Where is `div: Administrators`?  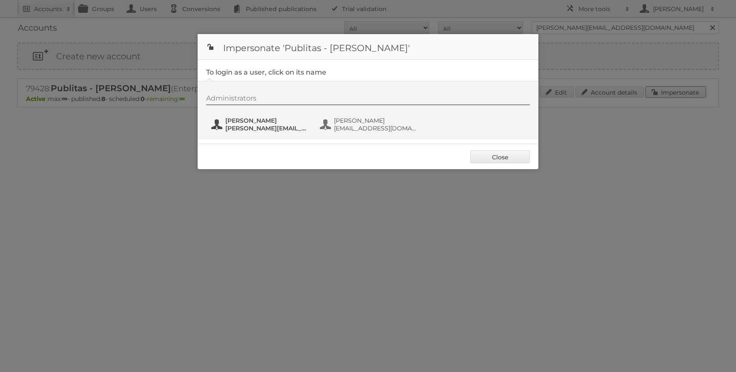
div: Administrators is located at coordinates (368, 100).